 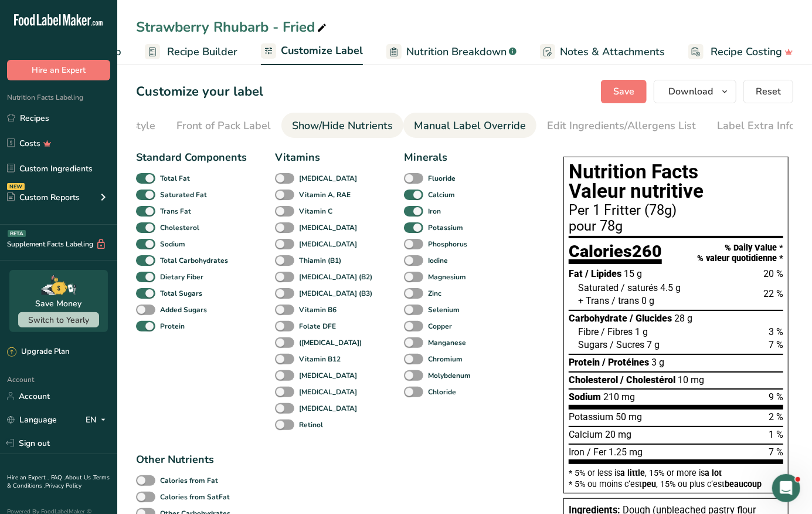 What do you see at coordinates (316, 211) in the screenshot?
I see `b: Vitamin C` at bounding box center [316, 211].